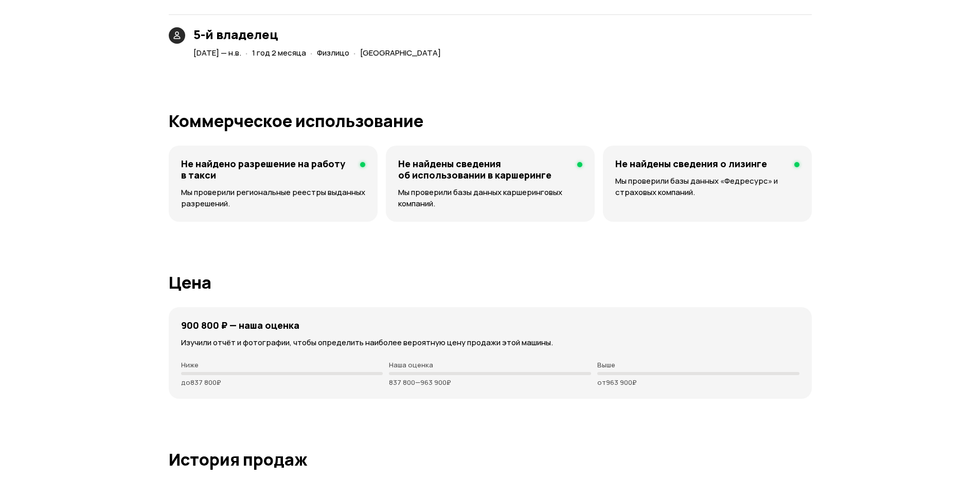 Image resolution: width=980 pixels, height=478 pixels. Describe the element at coordinates (333, 52) in the screenshot. I see `span: Физлицо` at that location.